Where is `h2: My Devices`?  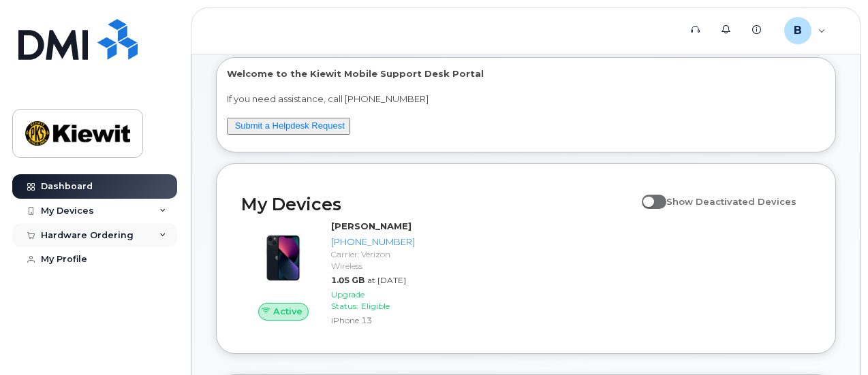
h2: My Devices is located at coordinates (438, 204).